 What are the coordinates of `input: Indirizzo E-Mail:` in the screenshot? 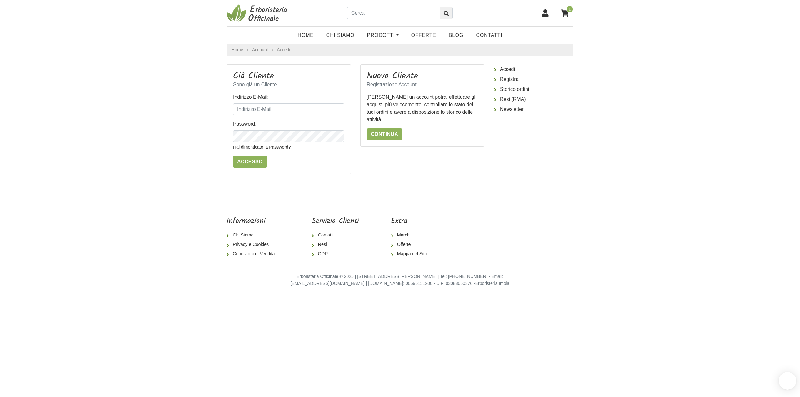 It's located at (289, 109).